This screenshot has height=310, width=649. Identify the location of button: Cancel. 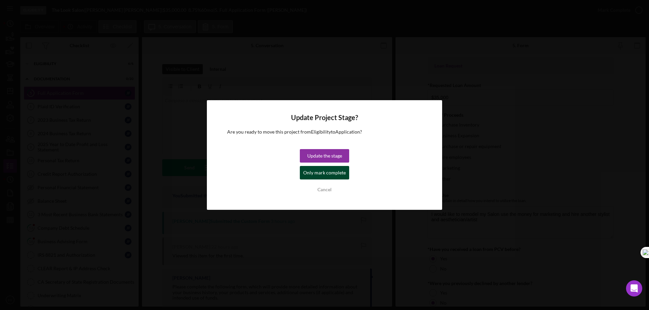
(324, 190).